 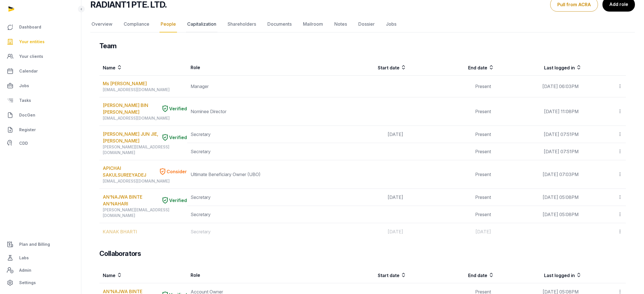 I want to click on span: Your entities, so click(x=32, y=42).